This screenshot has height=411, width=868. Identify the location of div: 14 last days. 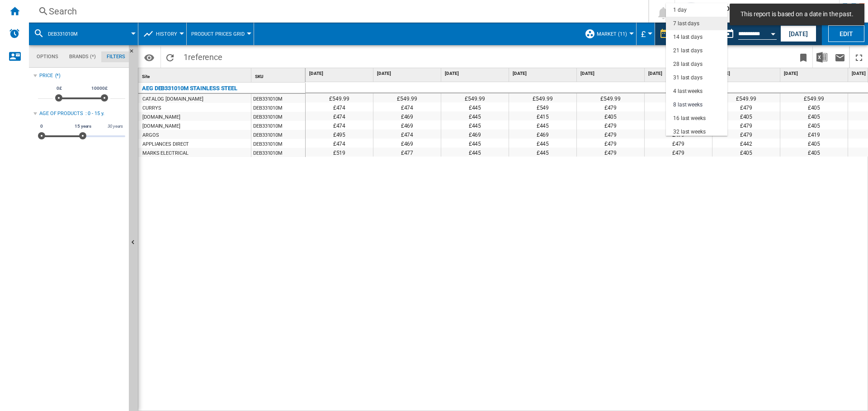
(687, 37).